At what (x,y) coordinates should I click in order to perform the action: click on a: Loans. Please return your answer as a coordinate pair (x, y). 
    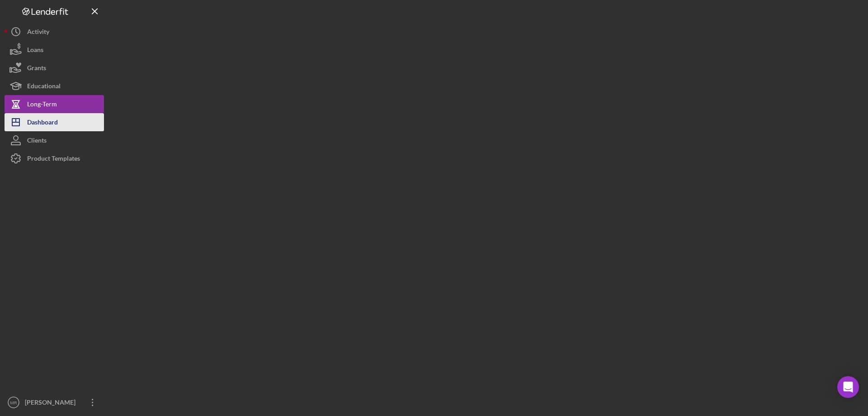
    Looking at the image, I should click on (54, 50).